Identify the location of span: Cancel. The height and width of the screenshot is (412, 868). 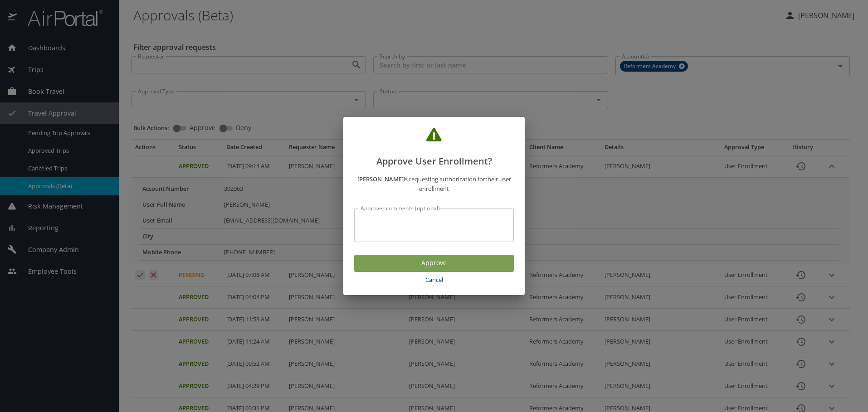
(434, 280).